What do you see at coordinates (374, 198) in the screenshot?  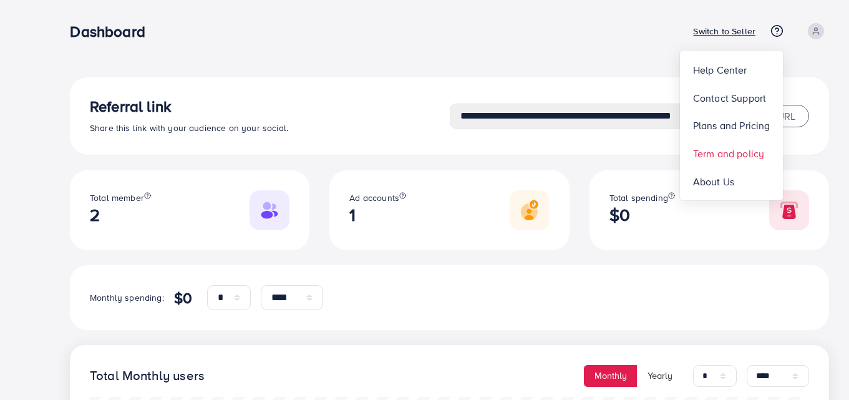 I see `span: Ad accounts` at bounding box center [374, 198].